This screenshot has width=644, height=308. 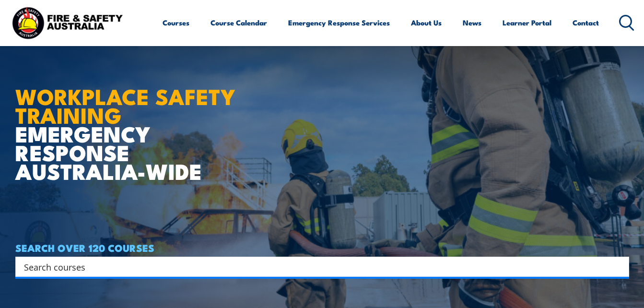 What do you see at coordinates (125, 105) in the screenshot?
I see `strong: WORKPLACE SAFETY TRAINING` at bounding box center [125, 105].